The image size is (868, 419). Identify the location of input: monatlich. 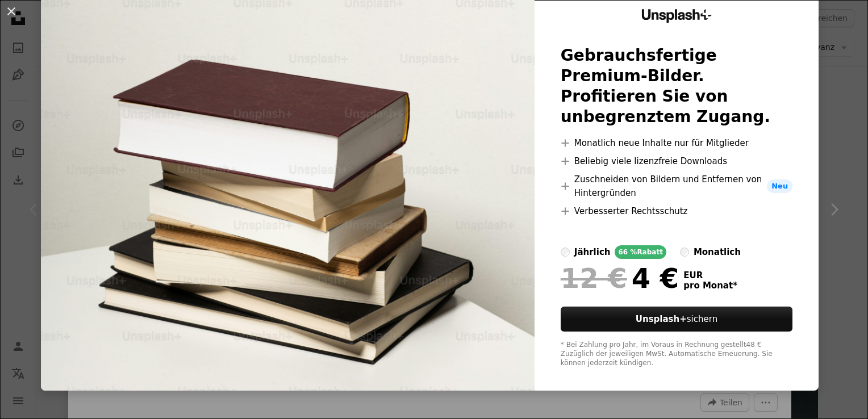
(684, 252).